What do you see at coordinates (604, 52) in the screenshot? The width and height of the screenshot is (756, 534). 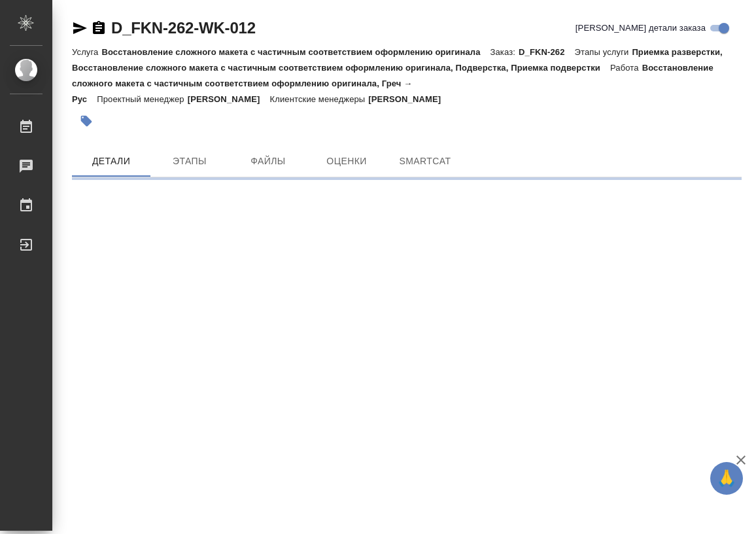 I see `p: Этапы услуги` at bounding box center [604, 52].